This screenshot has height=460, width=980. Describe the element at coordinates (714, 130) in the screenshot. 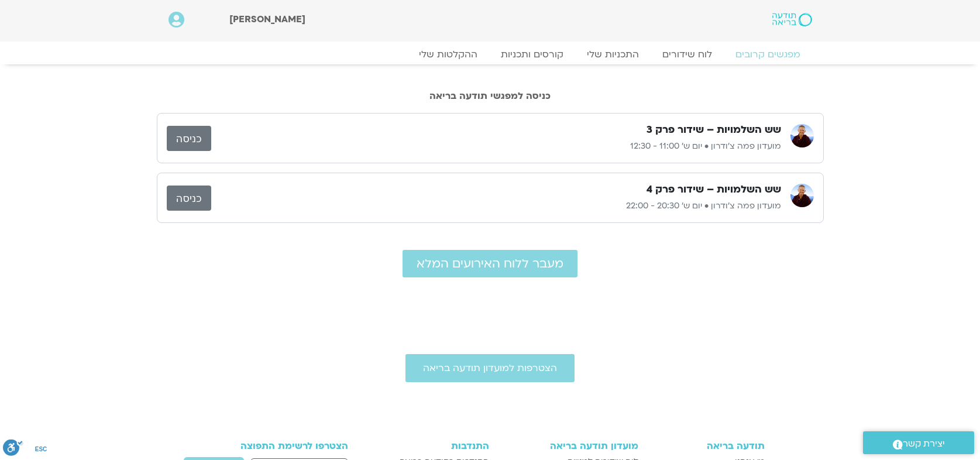

I see `h3: שש השלמויות – שידור פרק 3` at that location.